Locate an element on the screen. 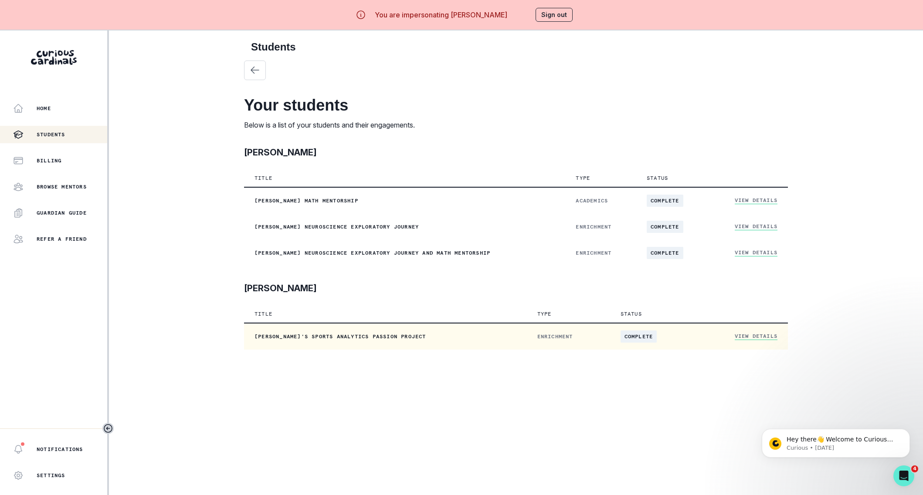 This screenshot has width=923, height=495. p: Notifications is located at coordinates (60, 450).